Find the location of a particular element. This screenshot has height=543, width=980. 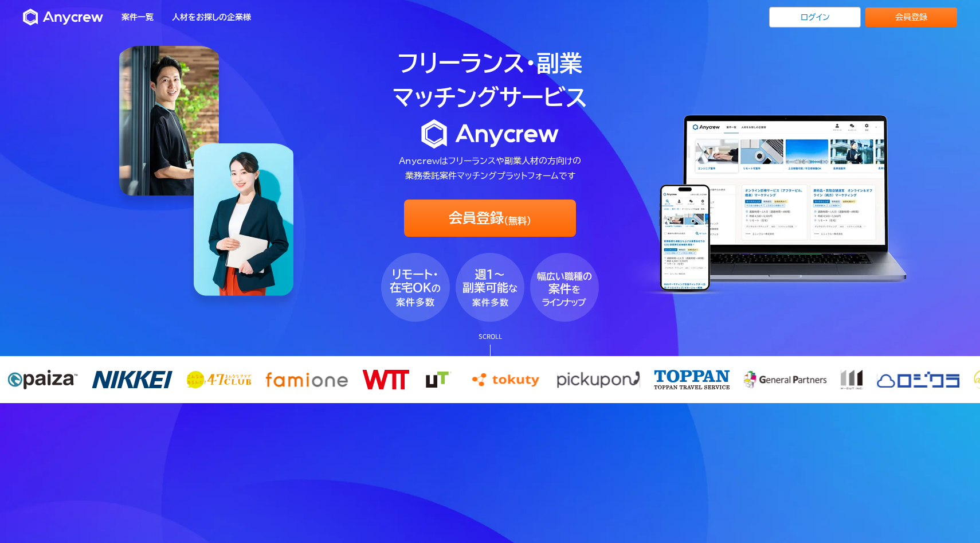

img: paiza is located at coordinates (43, 380).